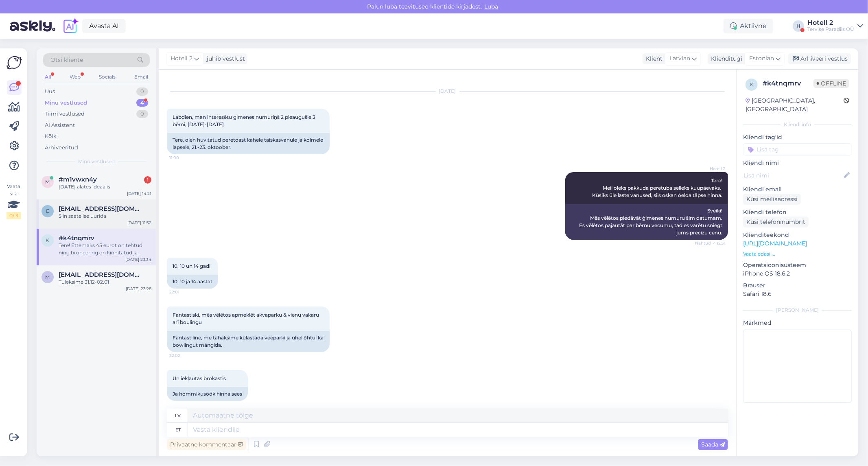 The width and height of the screenshot is (868, 466). Describe the element at coordinates (819, 58) in the screenshot. I see `div: Arhiveeri vestlus` at that location.